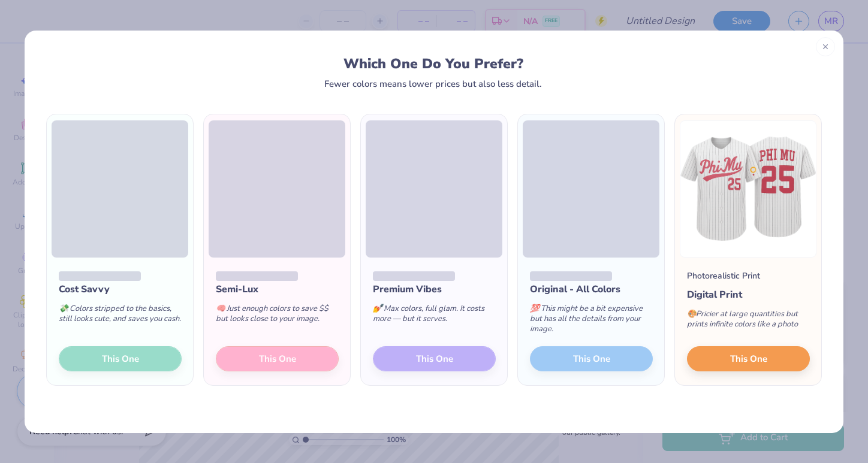 The width and height of the screenshot is (868, 463). What do you see at coordinates (748, 295) in the screenshot?
I see `div: Digital Print` at bounding box center [748, 295].